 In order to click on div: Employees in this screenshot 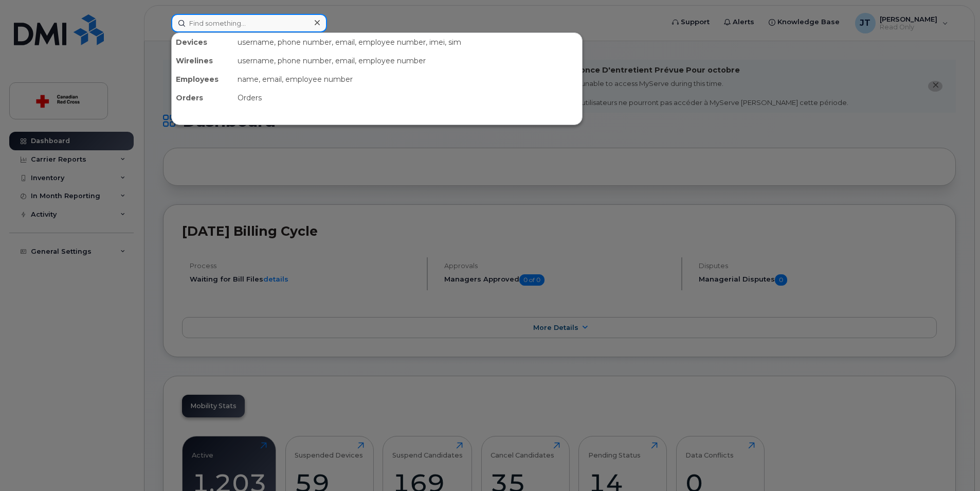, I will do `click(203, 79)`.